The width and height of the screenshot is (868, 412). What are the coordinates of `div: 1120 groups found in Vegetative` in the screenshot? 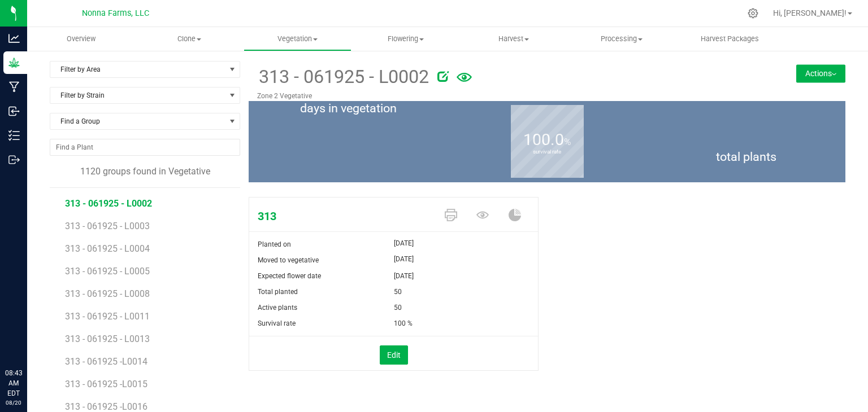 It's located at (144, 172).